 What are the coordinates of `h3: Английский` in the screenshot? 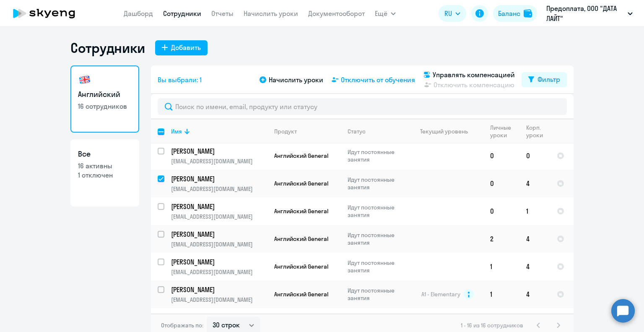 It's located at (105, 94).